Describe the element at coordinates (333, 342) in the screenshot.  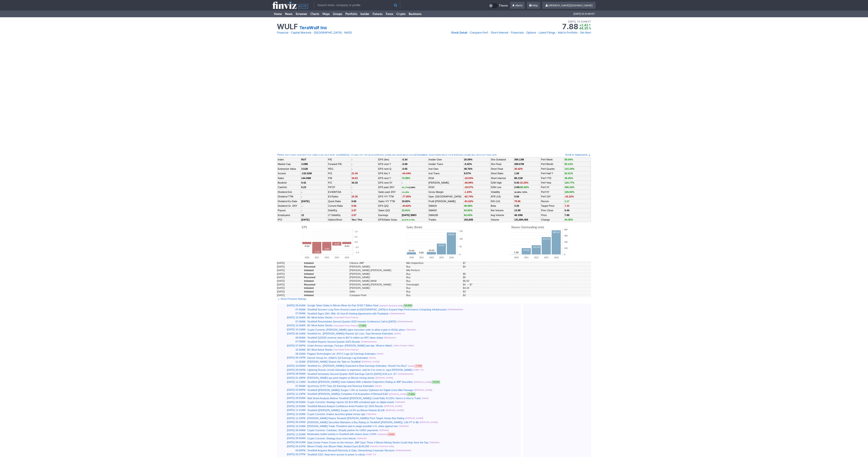
I see `a: TeraWulf Reports Second Quarter 2025 Results` at that location.